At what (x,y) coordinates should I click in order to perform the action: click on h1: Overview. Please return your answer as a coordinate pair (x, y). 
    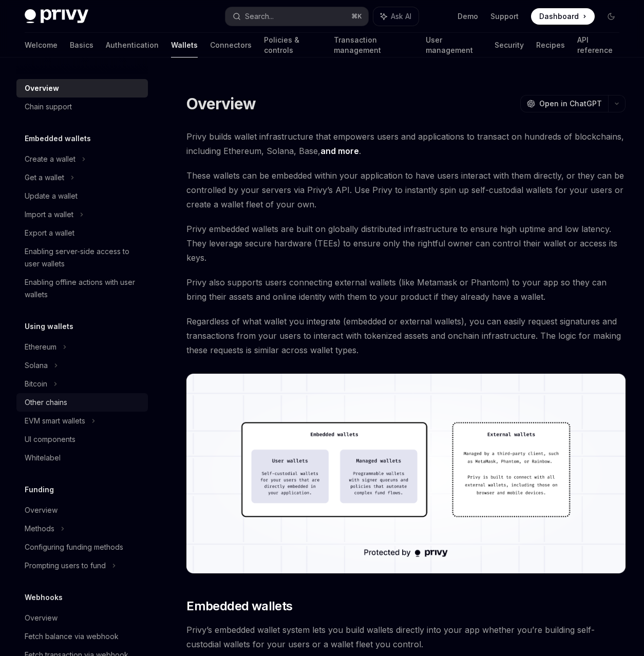
    Looking at the image, I should click on (221, 104).